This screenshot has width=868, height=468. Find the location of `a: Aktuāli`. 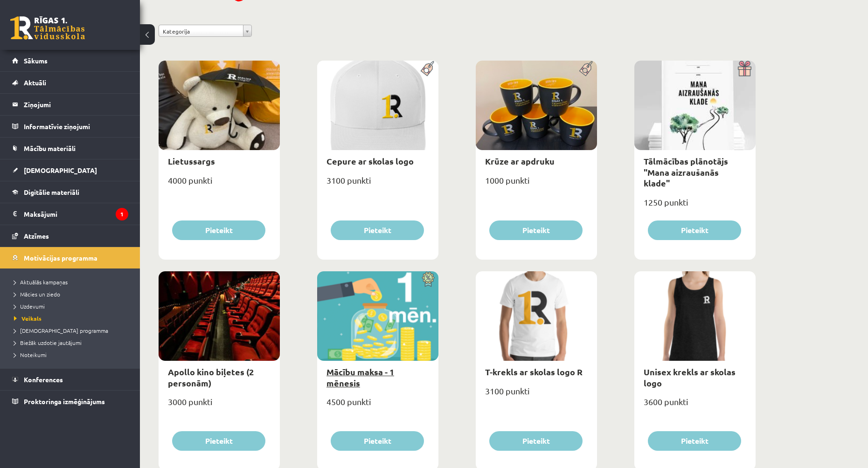

a: Aktuāli is located at coordinates (70, 82).